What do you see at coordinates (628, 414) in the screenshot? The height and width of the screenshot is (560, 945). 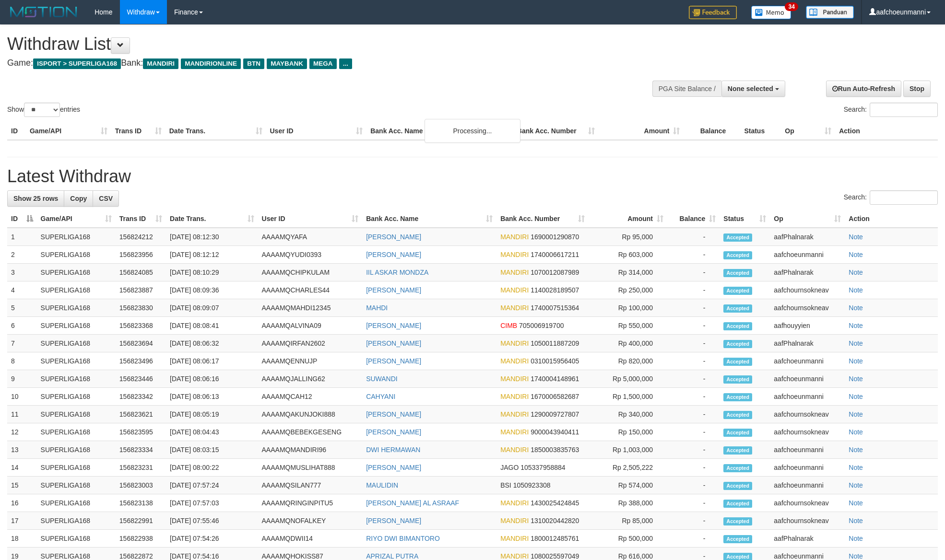 I see `td: Rp 340,000` at bounding box center [628, 414].